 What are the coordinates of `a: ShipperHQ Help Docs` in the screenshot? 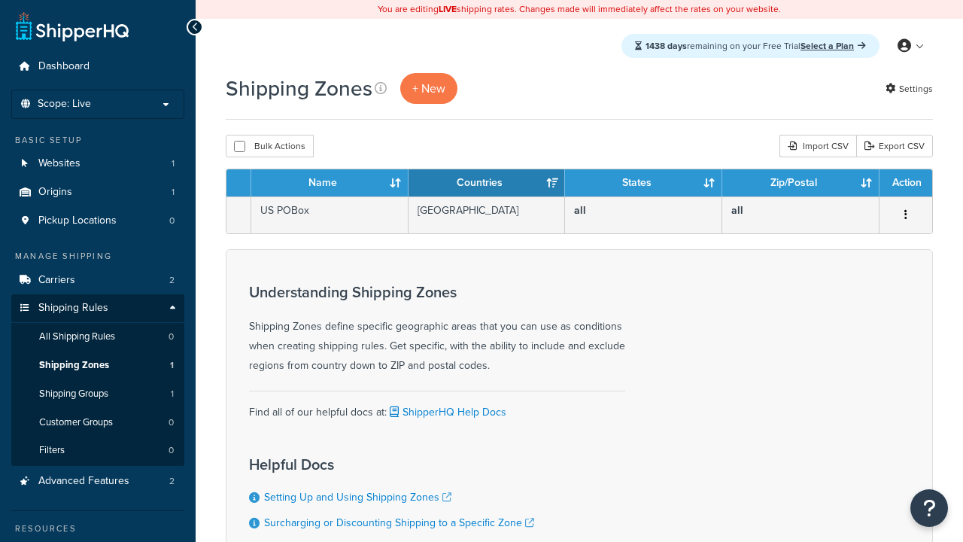 It's located at (446, 412).